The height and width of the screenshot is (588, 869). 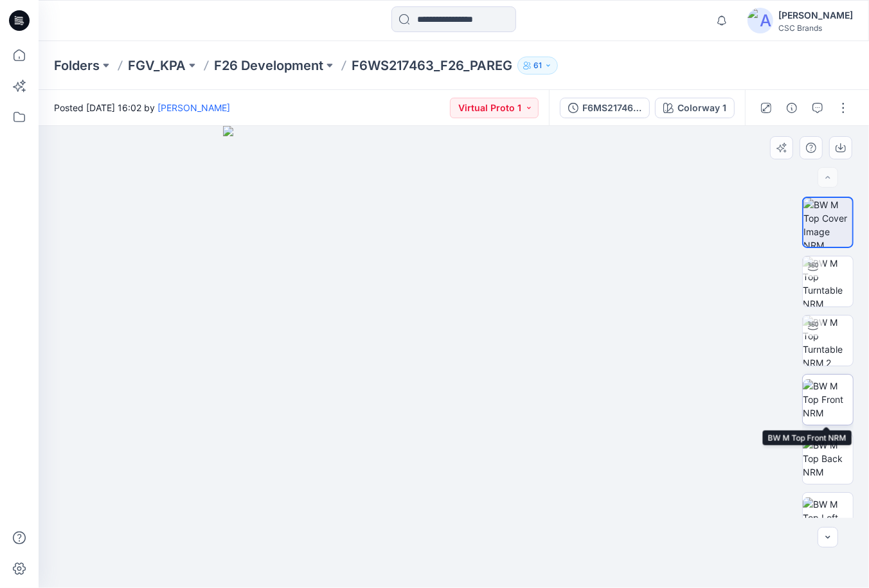 What do you see at coordinates (605, 108) in the screenshot?
I see `button: F6MS217465_F26_GLREG_VP1` at bounding box center [605, 108].